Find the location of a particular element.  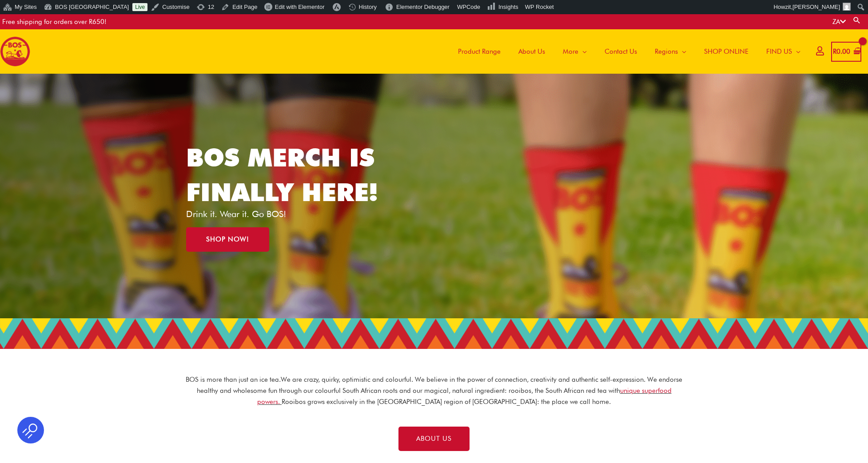

span: About Us is located at coordinates (532, 51).